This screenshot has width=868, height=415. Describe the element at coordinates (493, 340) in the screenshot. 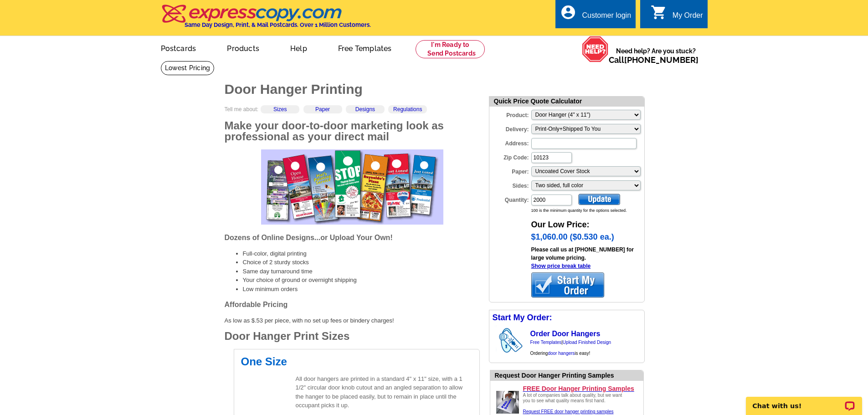

I see `img: background image for door hangers arrow` at that location.